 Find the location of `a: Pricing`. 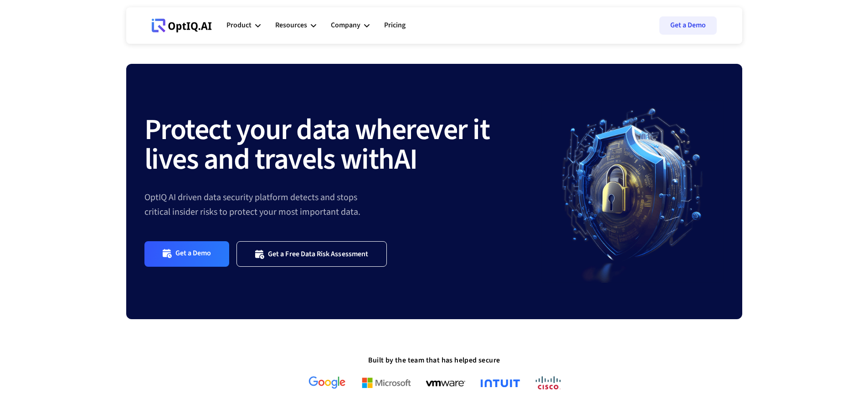

a: Pricing is located at coordinates (395, 25).